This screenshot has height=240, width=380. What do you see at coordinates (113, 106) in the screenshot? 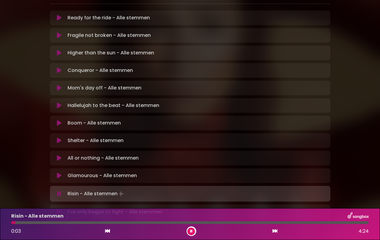
I see `p: Hallelujah to the beat - Alle stemmen` at bounding box center [113, 106].